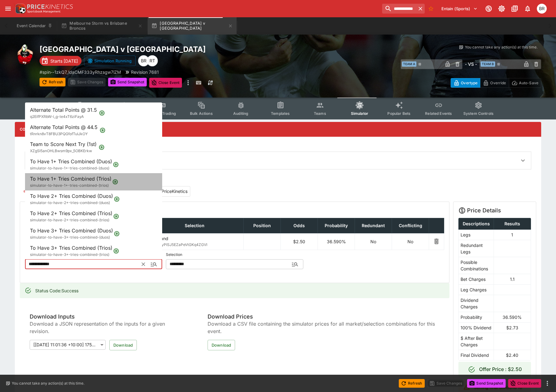 Image resolution: width=556 pixels, height=392 pixels. I want to click on span: System Controls, so click(479, 113).